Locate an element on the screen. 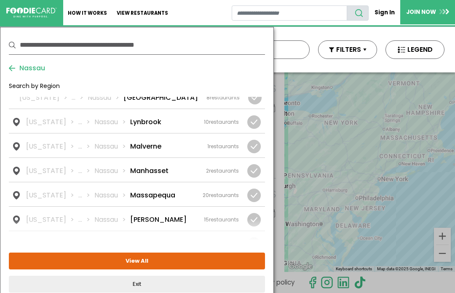  input: restaurant search is located at coordinates (290, 13).